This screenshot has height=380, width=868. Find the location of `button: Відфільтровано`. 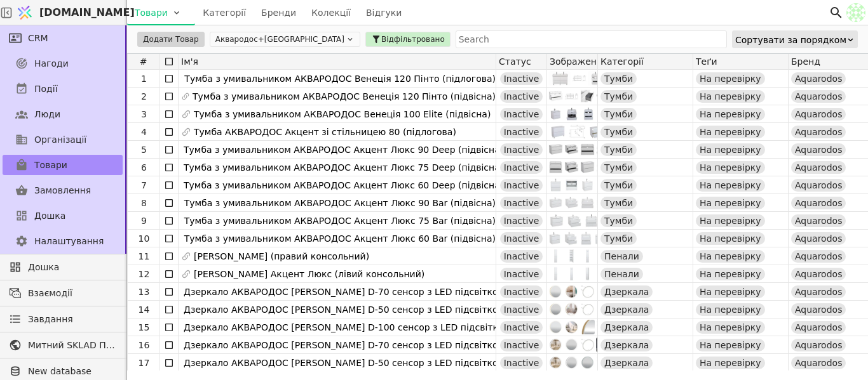

button: Відфільтровано is located at coordinates (408, 39).